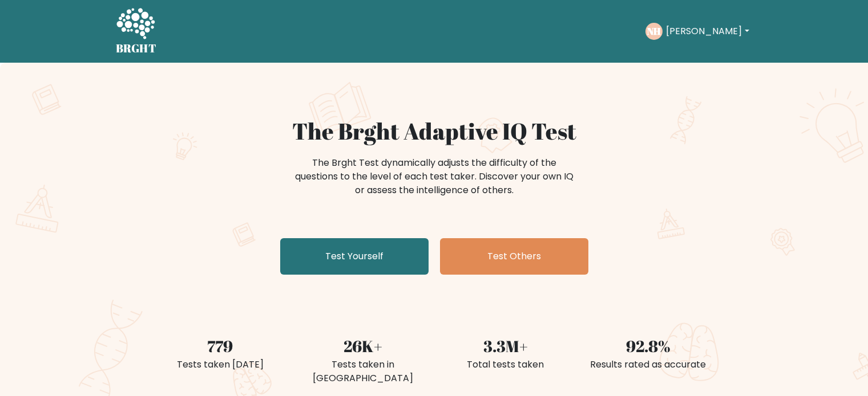 This screenshot has width=868, height=396. What do you see at coordinates (221, 346) in the screenshot?
I see `div: 779` at bounding box center [221, 346].